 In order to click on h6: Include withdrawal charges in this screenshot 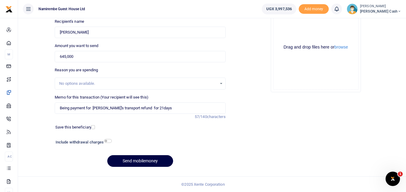, I will do `click(82, 143)`.